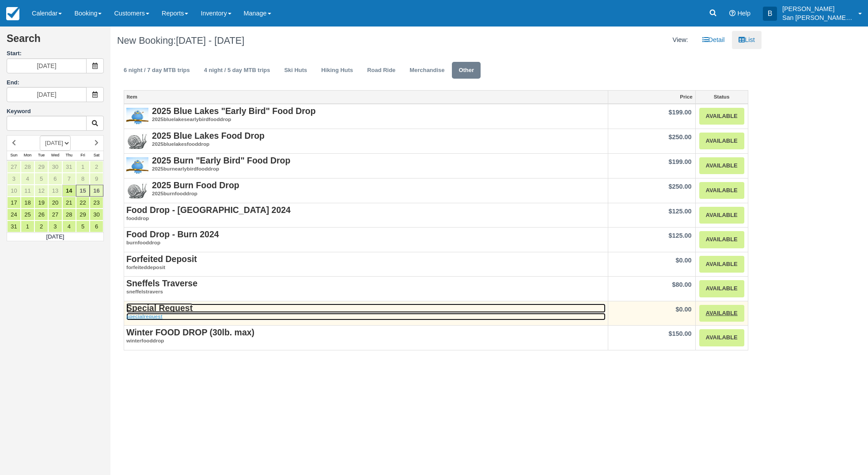  Describe the element at coordinates (746, 40) in the screenshot. I see `a: List` at that location.